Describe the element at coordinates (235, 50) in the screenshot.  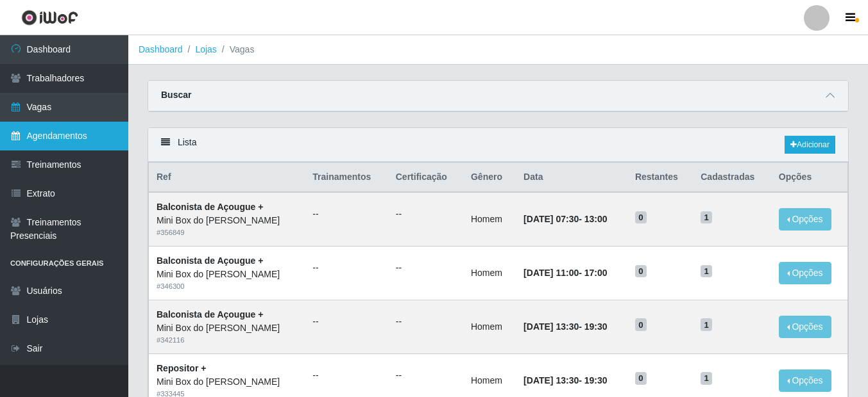
I see `li: Vagas` at that location.